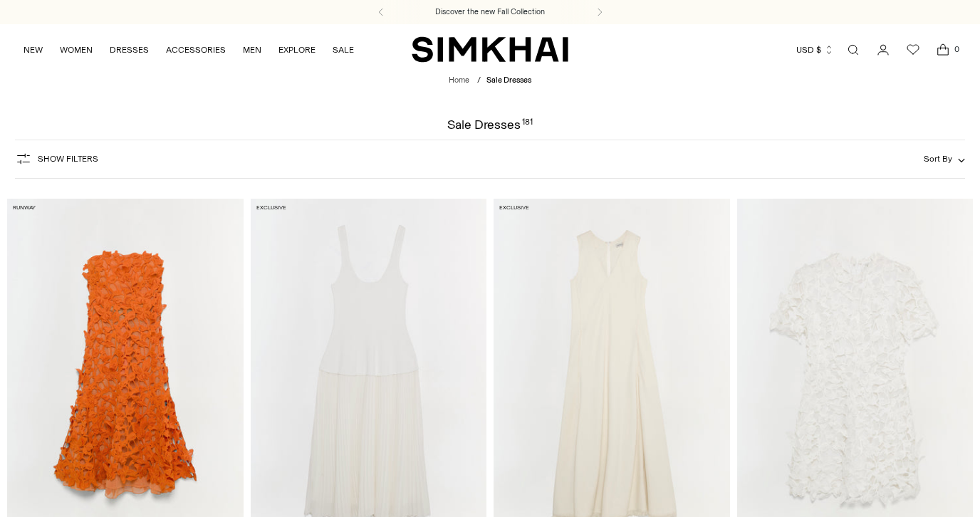 The height and width of the screenshot is (517, 980). Describe the element at coordinates (490, 49) in the screenshot. I see `a: SIMKHAI` at that location.